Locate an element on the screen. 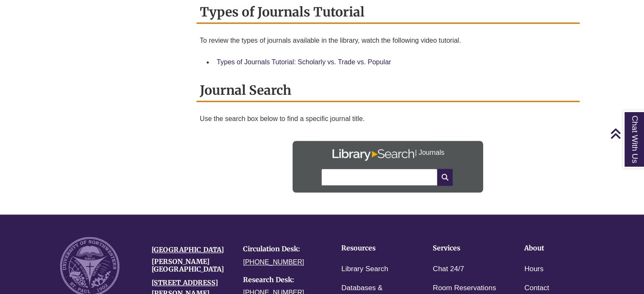 This screenshot has width=644, height=294. a: Types of Journals Tutorial: Scholarly vs. Trade vs. Popular is located at coordinates (304, 62).